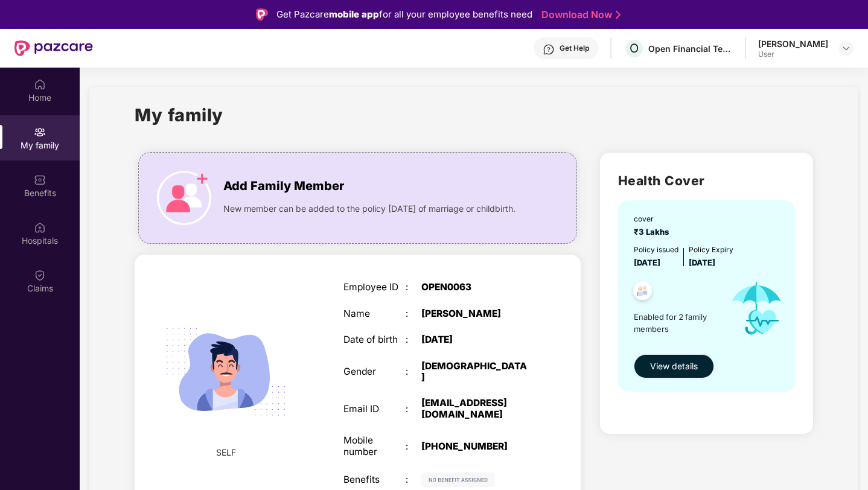  Describe the element at coordinates (793, 55) in the screenshot. I see `div: User` at that location.